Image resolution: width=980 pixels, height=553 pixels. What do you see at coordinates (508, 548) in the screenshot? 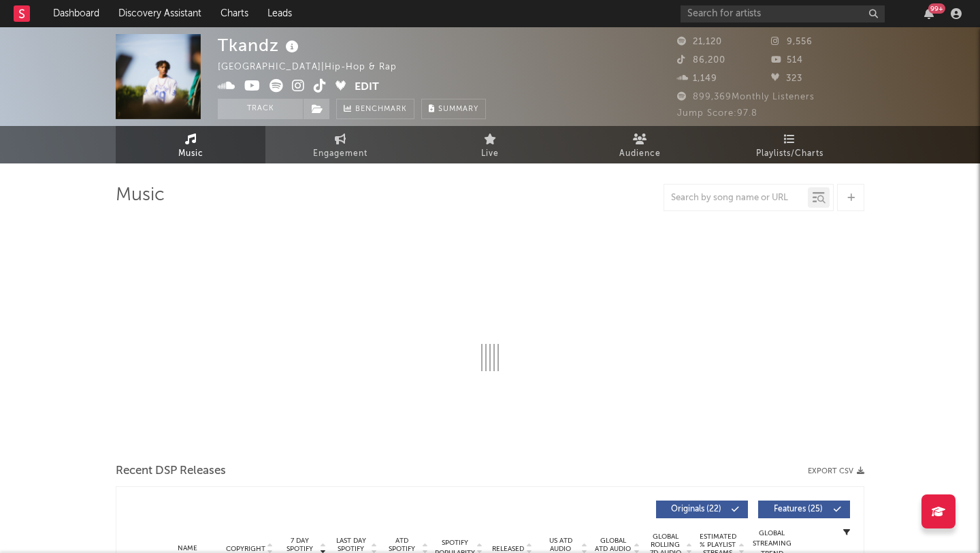
I see `span: Released` at bounding box center [508, 548].